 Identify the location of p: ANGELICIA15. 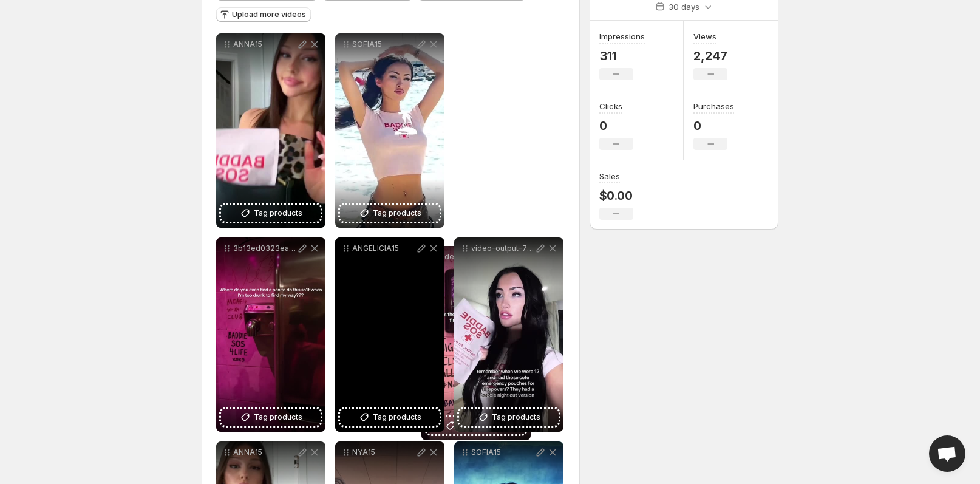
(384, 248).